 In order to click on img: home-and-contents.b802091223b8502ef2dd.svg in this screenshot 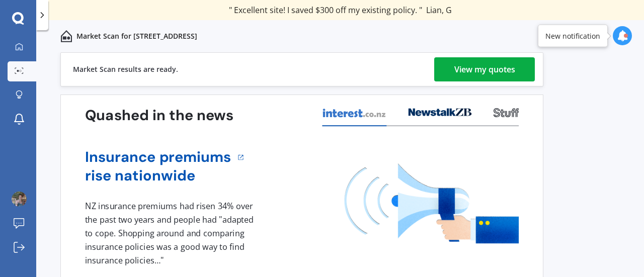, I will do `click(67, 36)`.